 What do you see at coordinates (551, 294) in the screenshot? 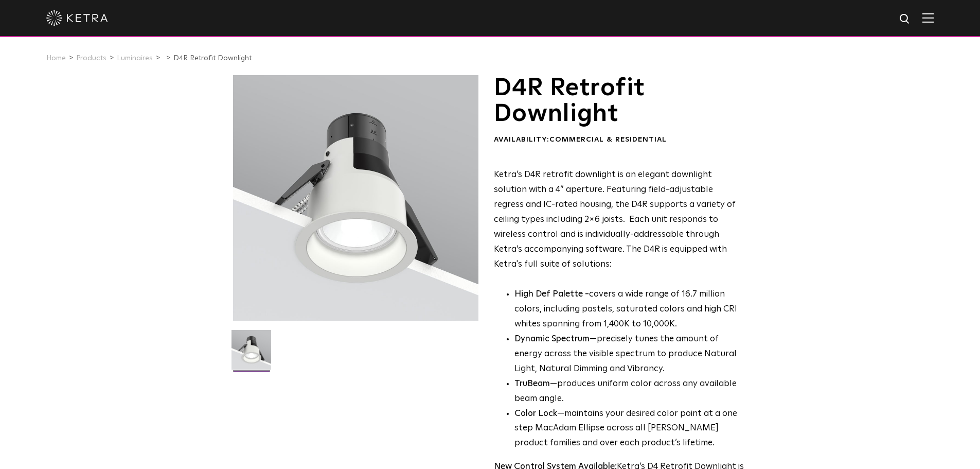
I see `strong: High Def Palette -` at bounding box center [551, 294].